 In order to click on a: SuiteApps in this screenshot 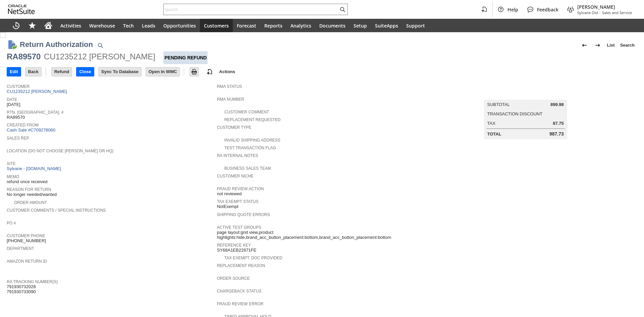, I will do `click(387, 25)`.